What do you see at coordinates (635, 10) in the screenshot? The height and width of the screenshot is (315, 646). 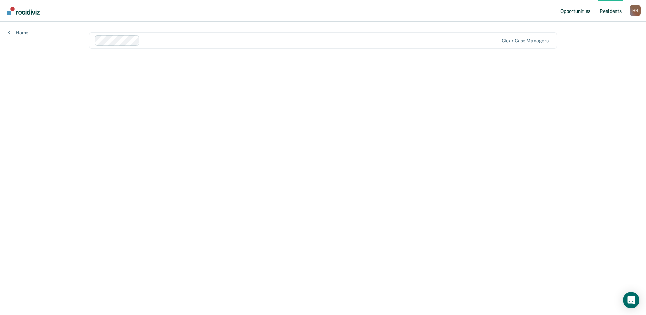 I see `button: Profile dropdown button` at bounding box center [635, 10].